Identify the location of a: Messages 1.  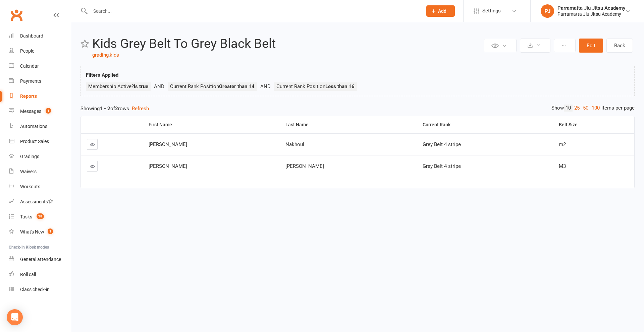
(40, 111).